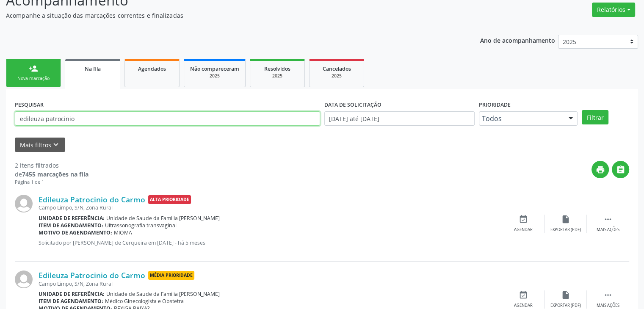 The width and height of the screenshot is (644, 309). What do you see at coordinates (353, 104) in the screenshot?
I see `label: DATA DE SOLICITAÇÃO` at bounding box center [353, 104].